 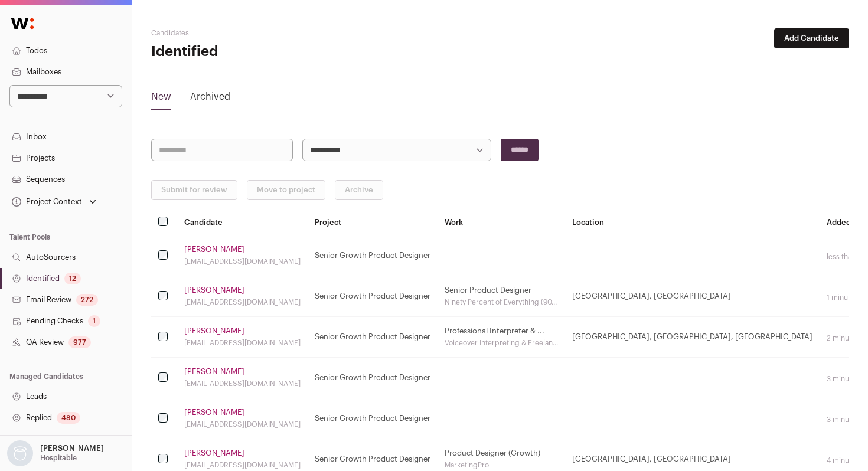 I want to click on div: 480, so click(x=69, y=418).